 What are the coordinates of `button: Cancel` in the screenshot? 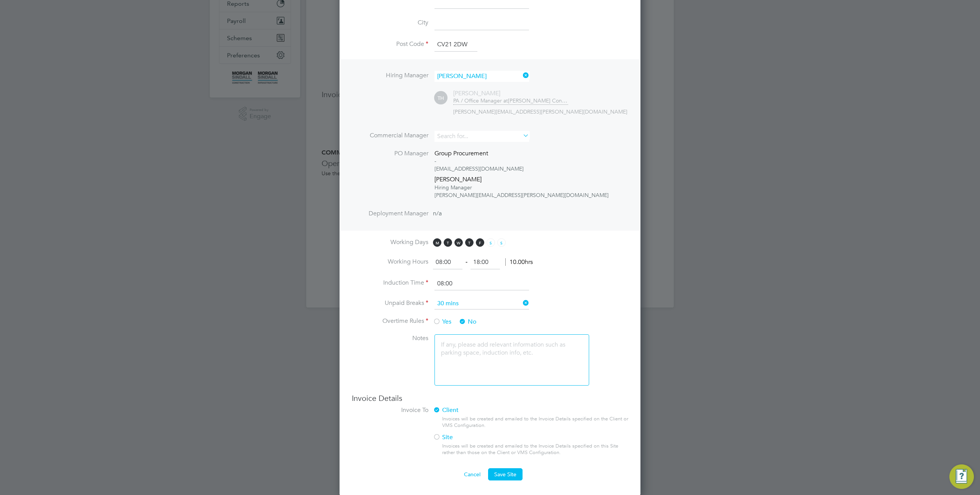 It's located at (472, 474).